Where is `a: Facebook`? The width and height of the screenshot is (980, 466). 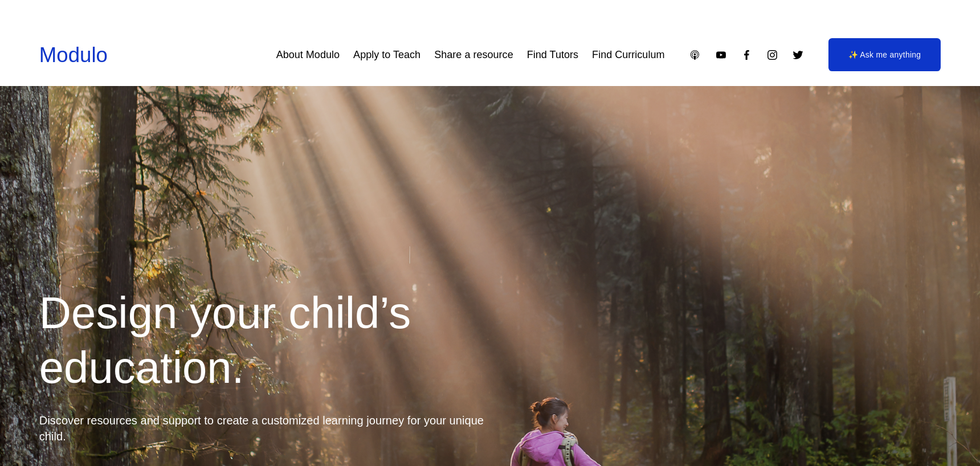 a: Facebook is located at coordinates (747, 55).